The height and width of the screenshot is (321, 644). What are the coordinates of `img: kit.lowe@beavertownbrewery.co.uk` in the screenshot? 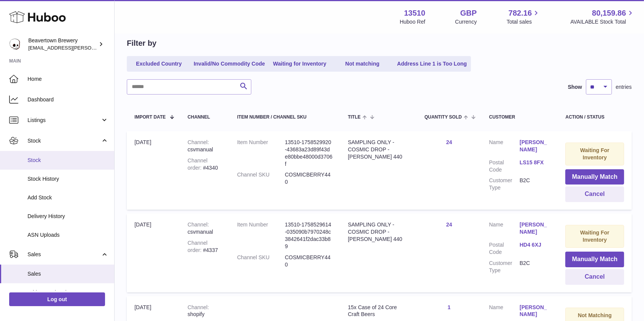 It's located at (15, 44).